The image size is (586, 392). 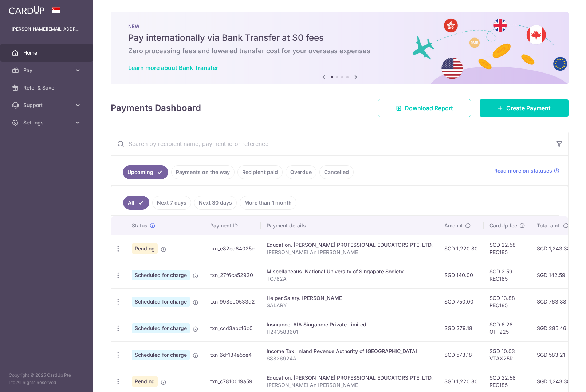 What do you see at coordinates (461, 275) in the screenshot?
I see `td: SGD 140.00` at bounding box center [461, 275].